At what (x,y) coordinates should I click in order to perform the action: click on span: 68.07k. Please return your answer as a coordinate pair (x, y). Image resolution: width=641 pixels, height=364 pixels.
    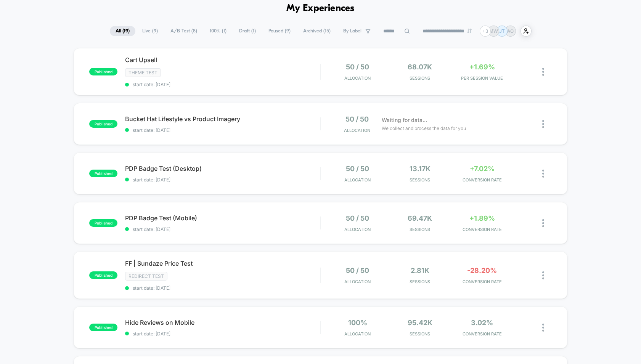
    Looking at the image, I should click on (420, 67).